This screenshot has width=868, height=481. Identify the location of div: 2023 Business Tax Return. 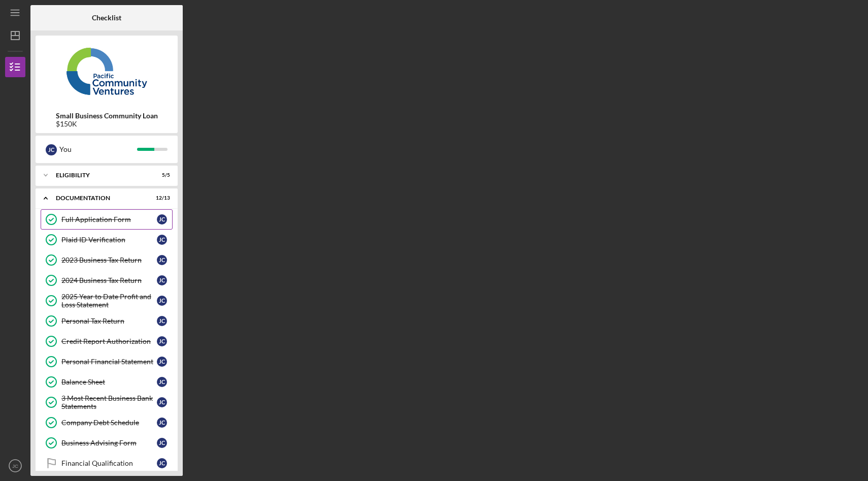
(109, 260).